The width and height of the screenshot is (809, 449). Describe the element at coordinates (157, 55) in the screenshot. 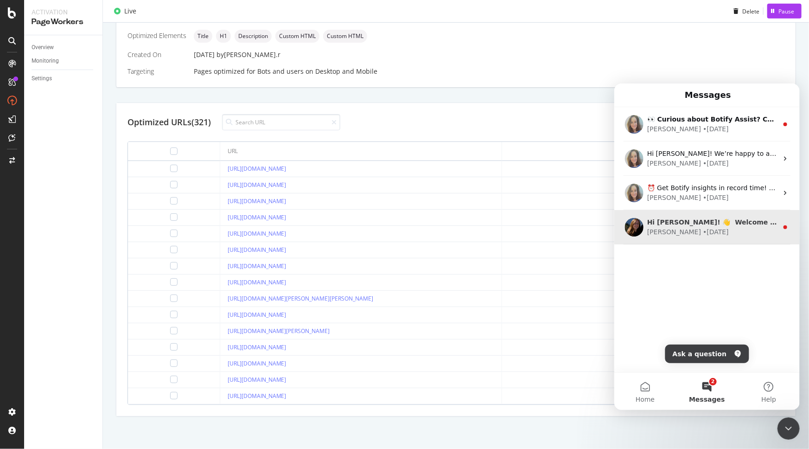

I see `div: Created On` at that location.